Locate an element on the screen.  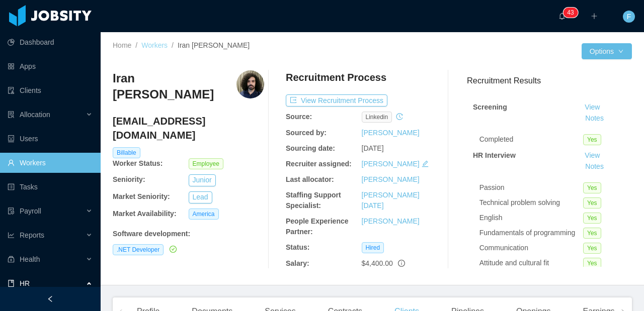
b: Sourced by: is located at coordinates (306, 133).